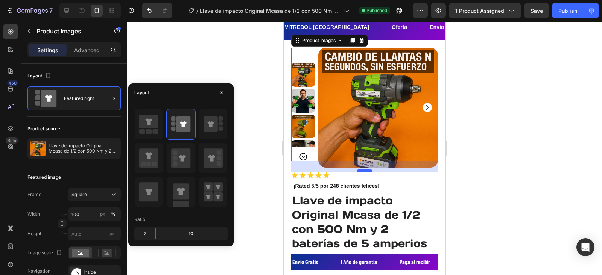 The height and width of the screenshot is (275, 602). Describe the element at coordinates (480, 11) in the screenshot. I see `span: 1 product assigned` at that location.